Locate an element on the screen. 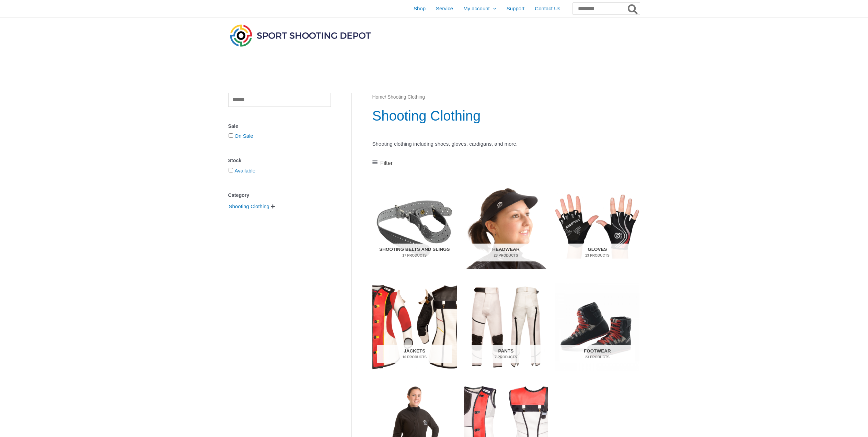 The width and height of the screenshot is (868, 437). mark: 17 Products is located at coordinates (415, 255).